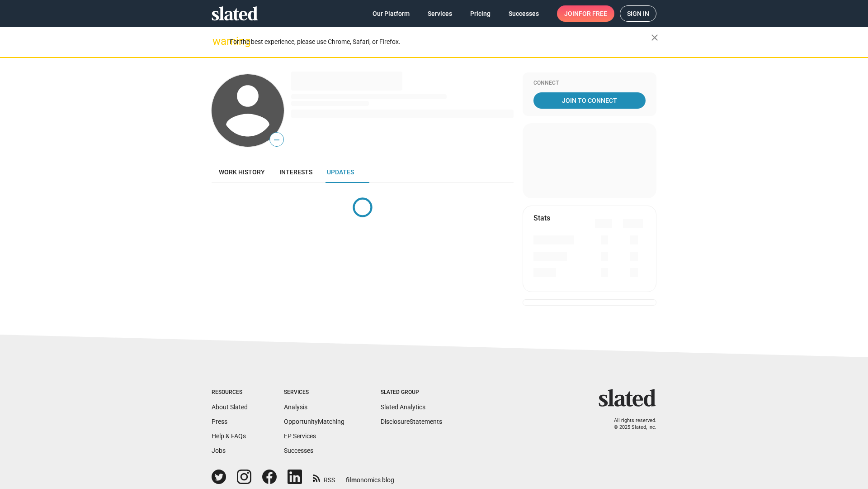 The width and height of the screenshot is (868, 489). I want to click on a: Our Platform, so click(391, 14).